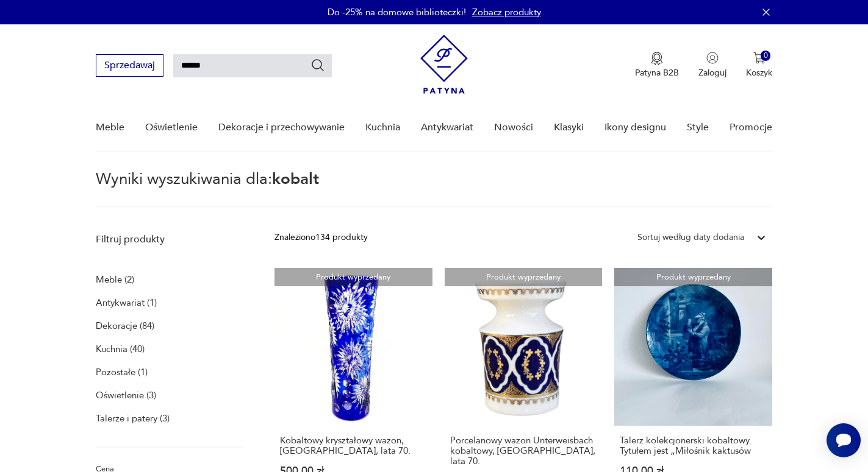  Describe the element at coordinates (126, 303) in the screenshot. I see `p: Antykwariat (1)` at that location.